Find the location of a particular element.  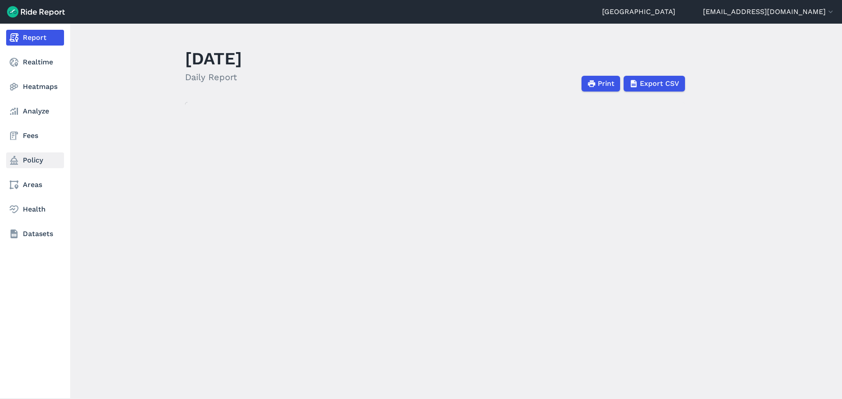

span: Print is located at coordinates (606, 84).